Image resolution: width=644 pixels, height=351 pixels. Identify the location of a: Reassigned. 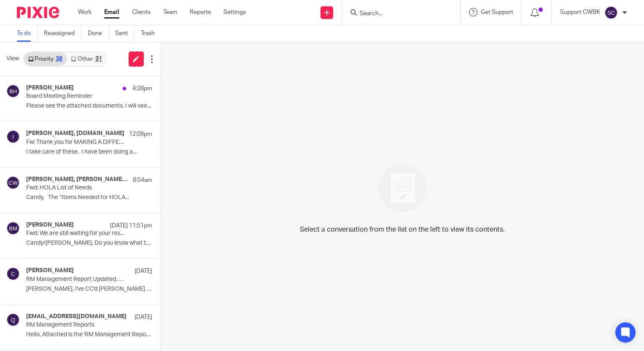
(63, 33).